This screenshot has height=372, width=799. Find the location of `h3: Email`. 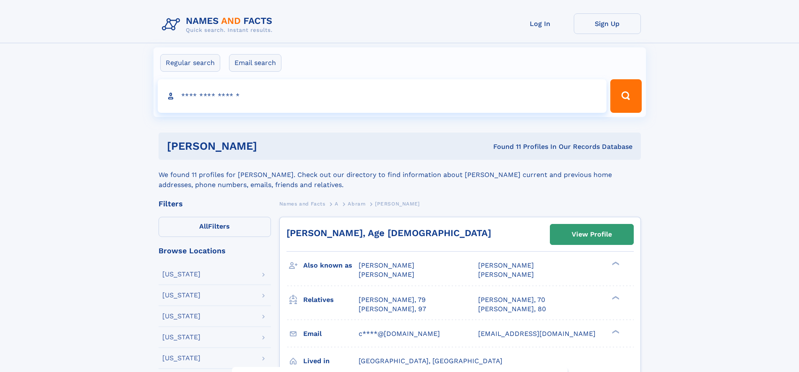

h3: Email is located at coordinates (331, 334).